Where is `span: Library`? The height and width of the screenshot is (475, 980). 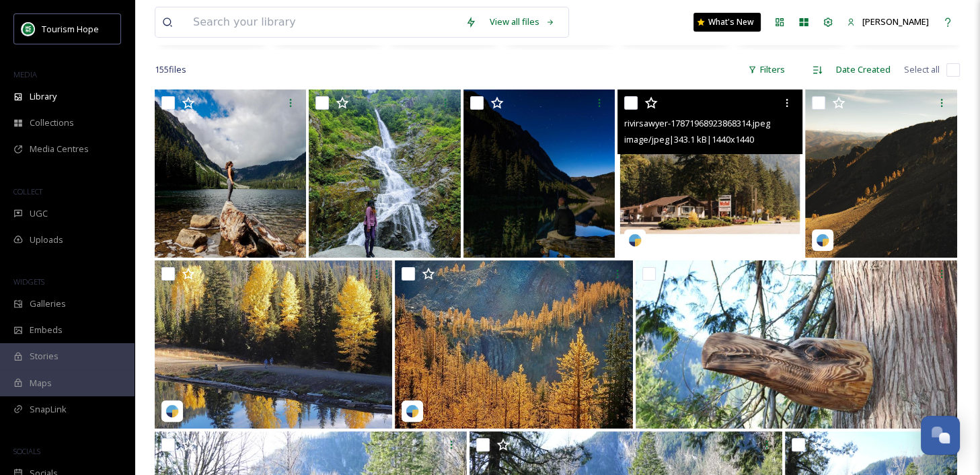 span: Library is located at coordinates (43, 96).